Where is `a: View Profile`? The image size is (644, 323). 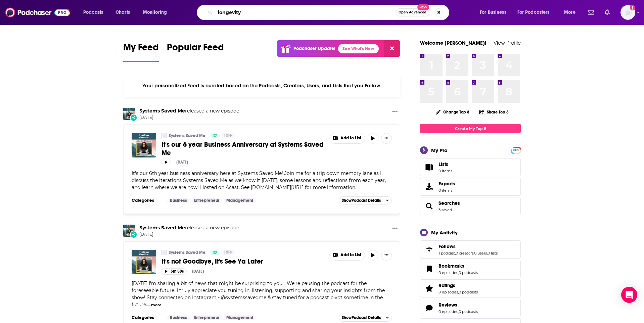 a: View Profile is located at coordinates (507, 43).